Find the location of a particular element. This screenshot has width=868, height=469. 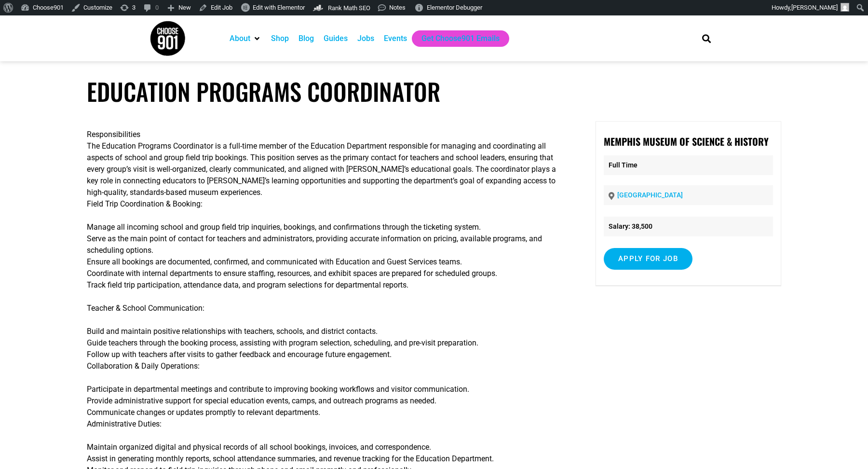

a: Shop is located at coordinates (280, 39).